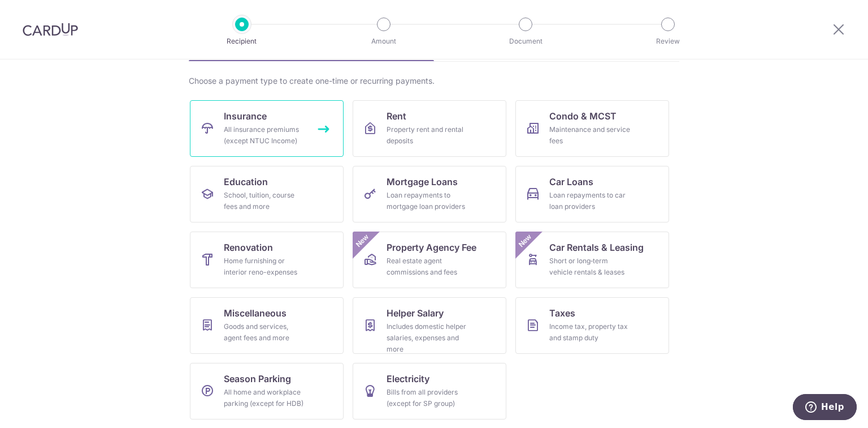 The height and width of the screenshot is (428, 868). I want to click on a: ElectricityBills from all providers (except for SP group), so click(429, 391).